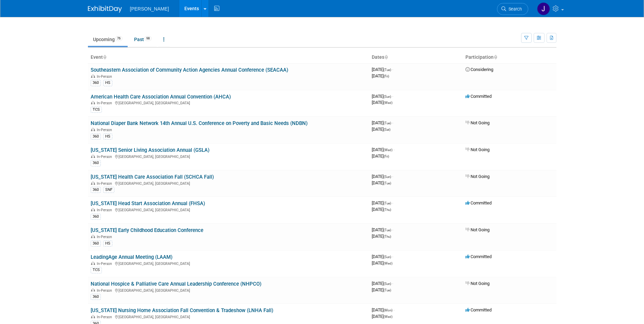 This screenshot has width=644, height=324. I want to click on a: National Diaper Bank Network 14th Annual U.S. Conference on Poverty and Basic Needs (NDBN), so click(199, 123).